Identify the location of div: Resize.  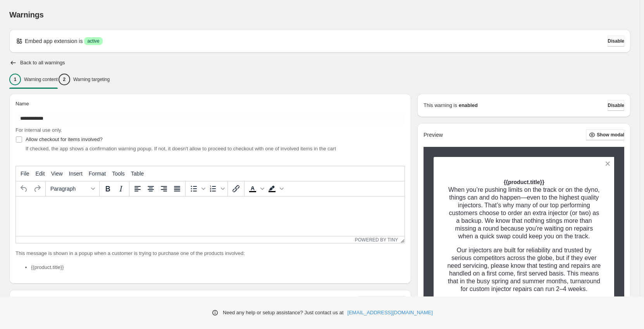
(401, 240).